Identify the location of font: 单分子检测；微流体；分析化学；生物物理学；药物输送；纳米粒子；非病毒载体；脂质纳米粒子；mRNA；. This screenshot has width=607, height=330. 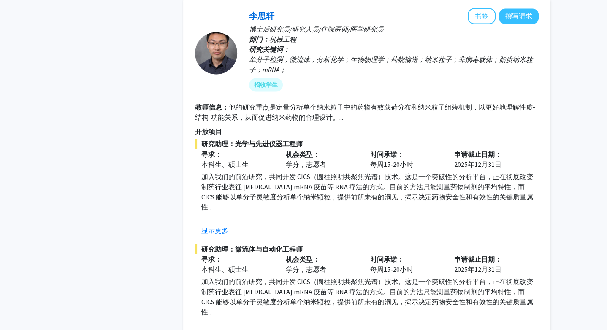
(391, 65).